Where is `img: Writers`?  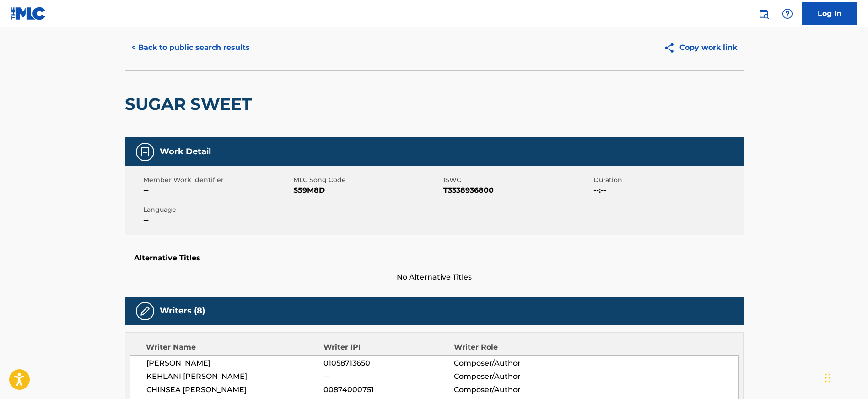 img: Writers is located at coordinates (145, 311).